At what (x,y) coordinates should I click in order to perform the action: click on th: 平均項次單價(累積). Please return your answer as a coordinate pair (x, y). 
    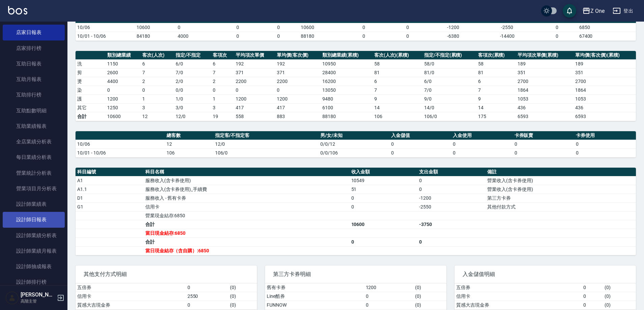
    Looking at the image, I should click on (545, 55).